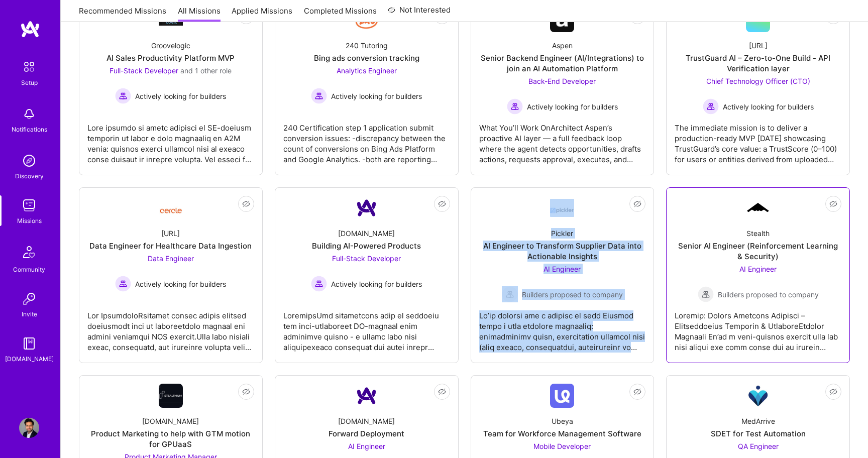 The width and height of the screenshot is (868, 458). Describe the element at coordinates (29, 176) in the screenshot. I see `div: Discovery` at that location.